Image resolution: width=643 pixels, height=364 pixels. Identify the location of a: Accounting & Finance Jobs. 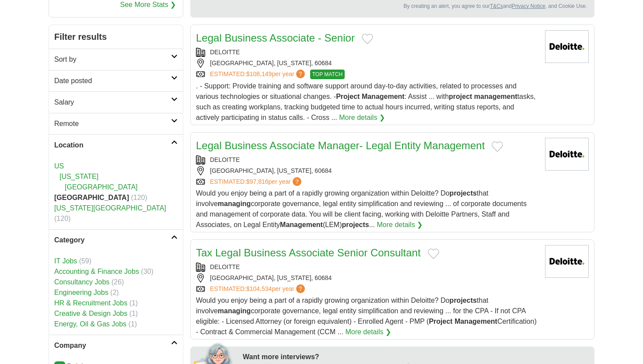
(97, 271).